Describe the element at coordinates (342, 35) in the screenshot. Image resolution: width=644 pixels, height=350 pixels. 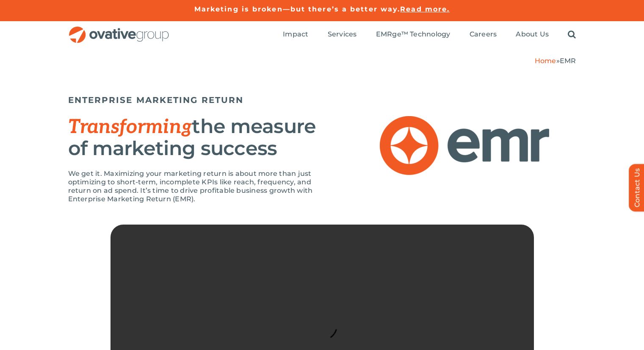
I see `a: Services` at that location.